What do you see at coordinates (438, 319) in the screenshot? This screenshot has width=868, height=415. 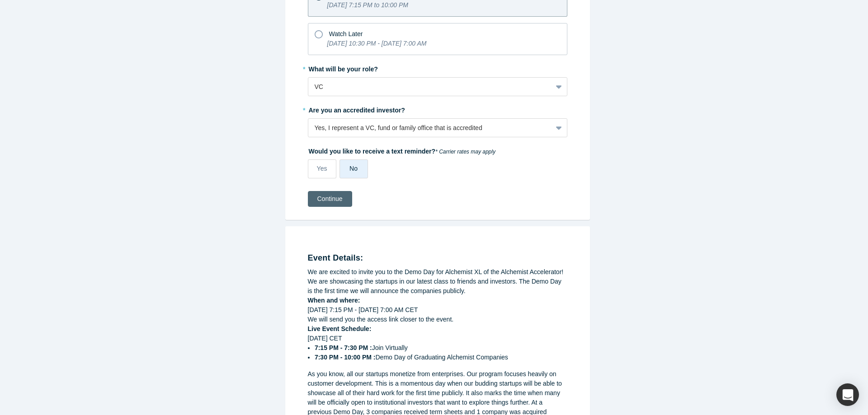 I see `div: We will send you the access link closer to the event.` at bounding box center [438, 319].